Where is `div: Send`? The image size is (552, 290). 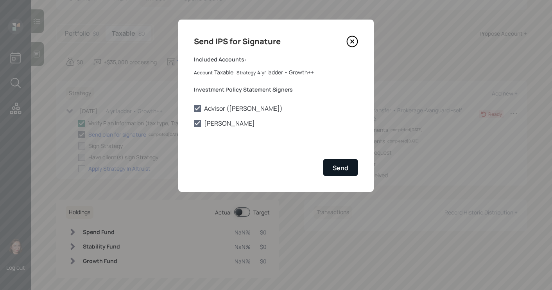
div: Send is located at coordinates (341, 168).